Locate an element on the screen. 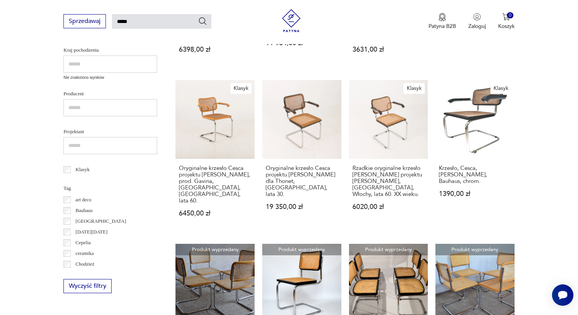 This screenshot has height=315, width=578. a: KlasykOryginalne krzesło Cesca projektu Marcela Breuera, prod. Gavina, Bolonia, Włochy, lata 60.O... is located at coordinates (215, 156).